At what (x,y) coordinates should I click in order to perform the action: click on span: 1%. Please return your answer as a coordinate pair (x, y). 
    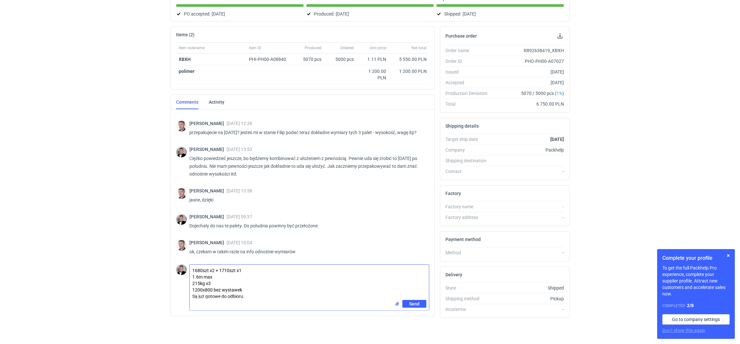
    Looking at the image, I should click on (560, 93).